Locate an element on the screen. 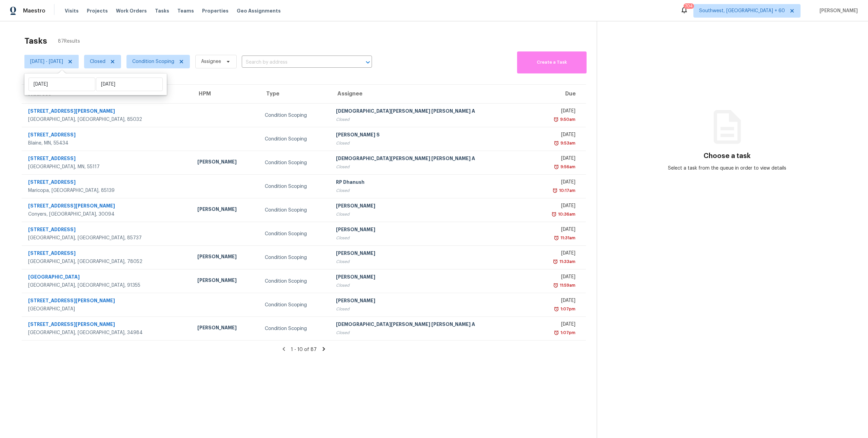 The height and width of the screenshot is (438, 868). div: 11:59am is located at coordinates (567, 285).